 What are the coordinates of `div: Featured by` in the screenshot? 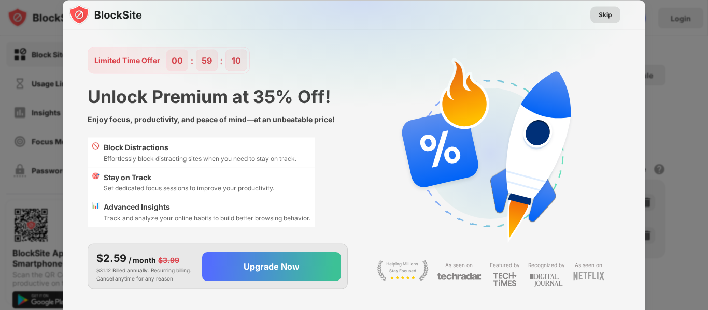 It's located at (505, 265).